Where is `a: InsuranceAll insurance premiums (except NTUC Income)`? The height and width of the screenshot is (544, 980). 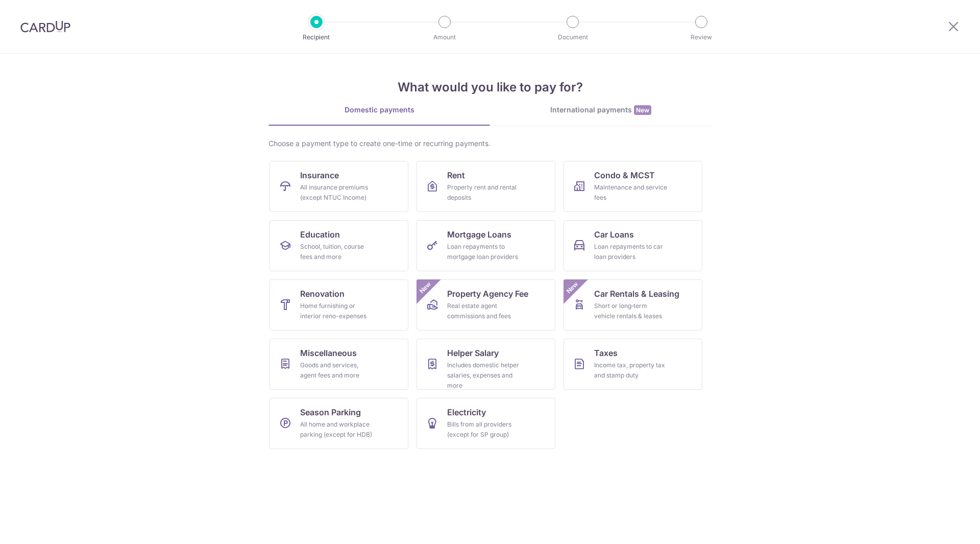 a: InsuranceAll insurance premiums (except NTUC Income) is located at coordinates (339, 186).